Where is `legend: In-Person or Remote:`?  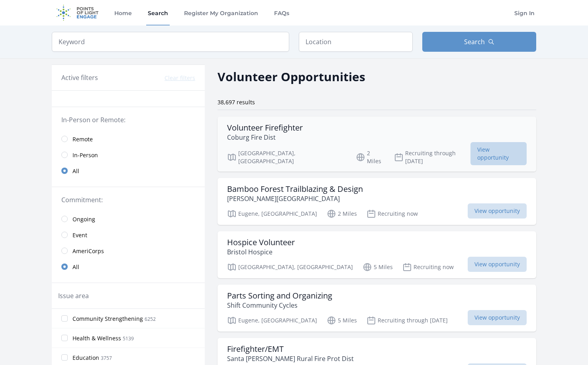 legend: In-Person or Remote: is located at coordinates (128, 120).